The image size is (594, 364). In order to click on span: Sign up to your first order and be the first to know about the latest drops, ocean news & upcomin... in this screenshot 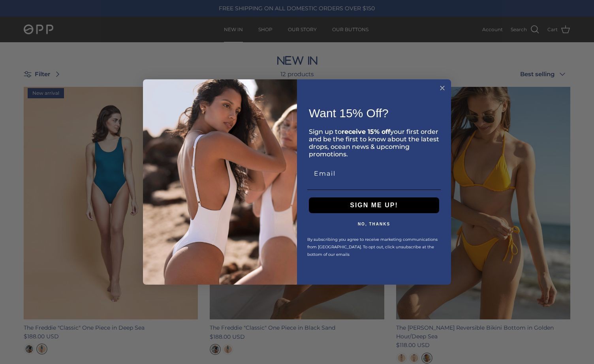, I will do `click(374, 143)`.